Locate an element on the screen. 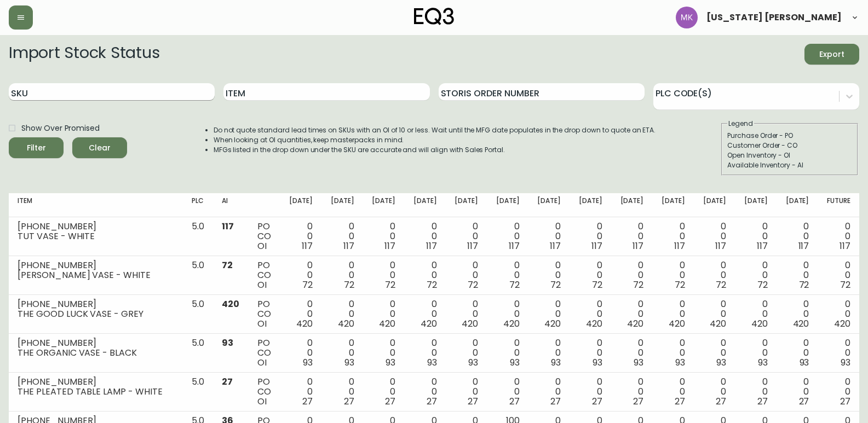 This screenshot has width=868, height=423. span: Show Over Promised is located at coordinates (60, 128).